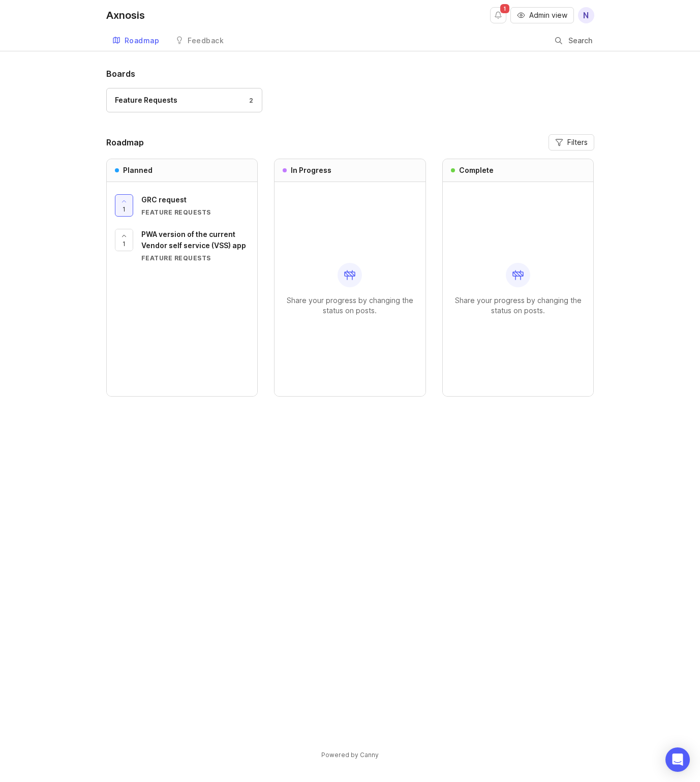 Image resolution: width=700 pixels, height=782 pixels. Describe the element at coordinates (136, 41) in the screenshot. I see `a: Roadmap` at that location.